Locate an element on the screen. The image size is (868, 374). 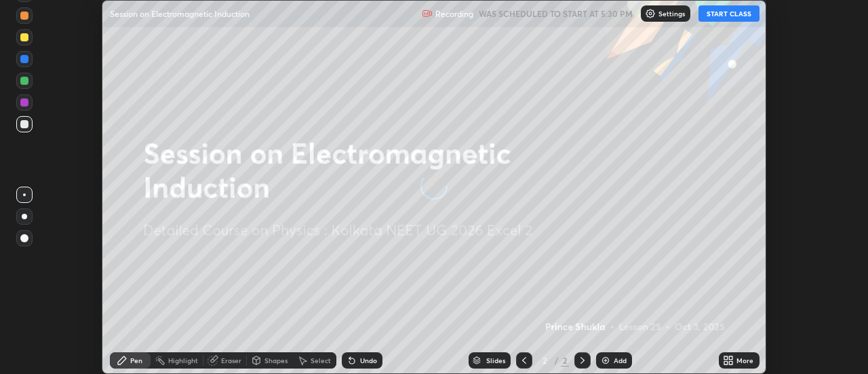
p: Session on Electromagnetic Induction is located at coordinates (180, 13).